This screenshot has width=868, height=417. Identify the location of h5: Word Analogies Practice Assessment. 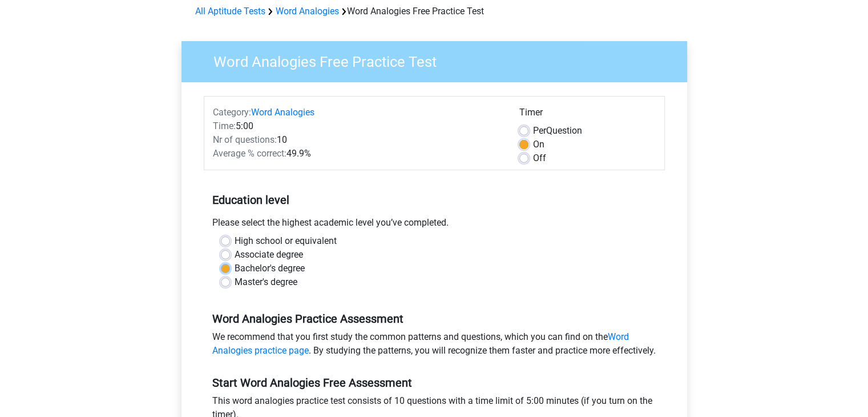
(435, 318).